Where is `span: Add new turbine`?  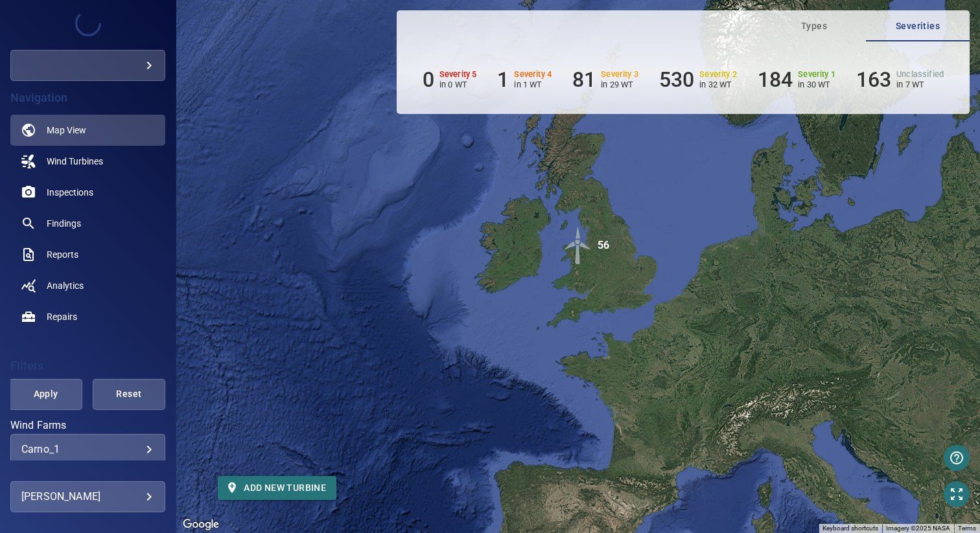 span: Add new turbine is located at coordinates (277, 488).